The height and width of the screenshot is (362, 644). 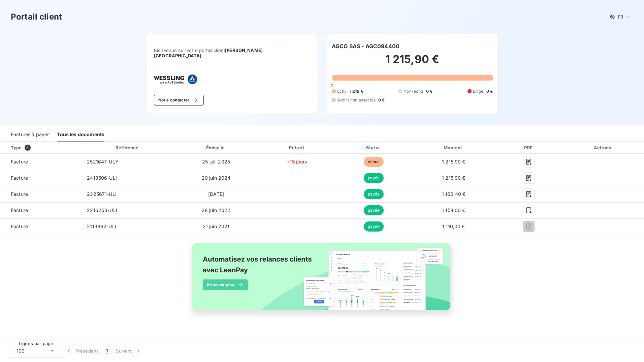 I want to click on span: 2418506-ULI, so click(x=102, y=178).